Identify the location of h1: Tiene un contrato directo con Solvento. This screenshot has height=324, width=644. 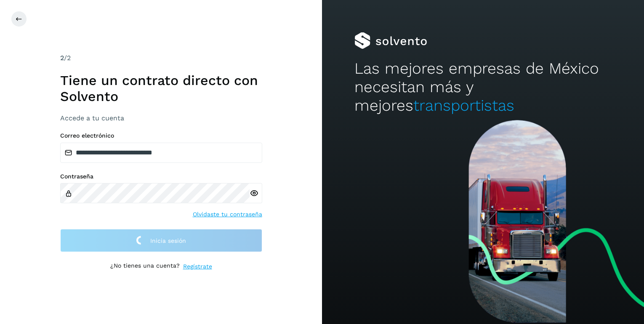
(161, 88).